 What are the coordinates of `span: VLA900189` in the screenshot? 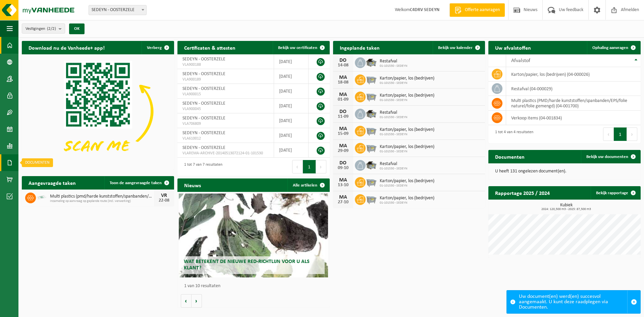 It's located at (226, 79).